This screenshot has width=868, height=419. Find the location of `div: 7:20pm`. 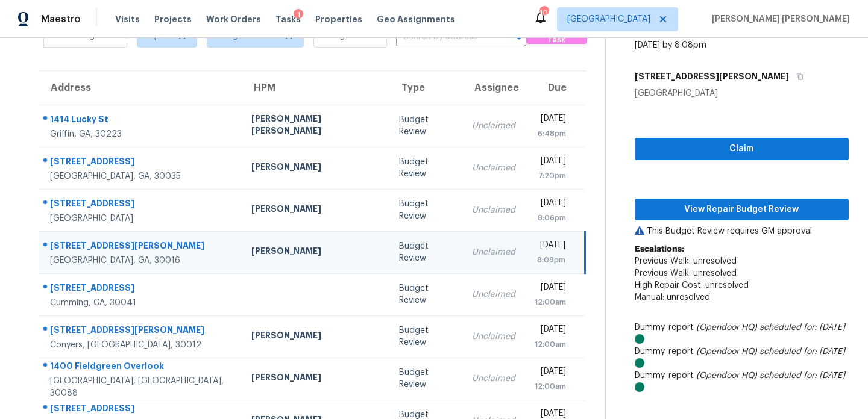

div: 7:20pm is located at coordinates (550, 176).